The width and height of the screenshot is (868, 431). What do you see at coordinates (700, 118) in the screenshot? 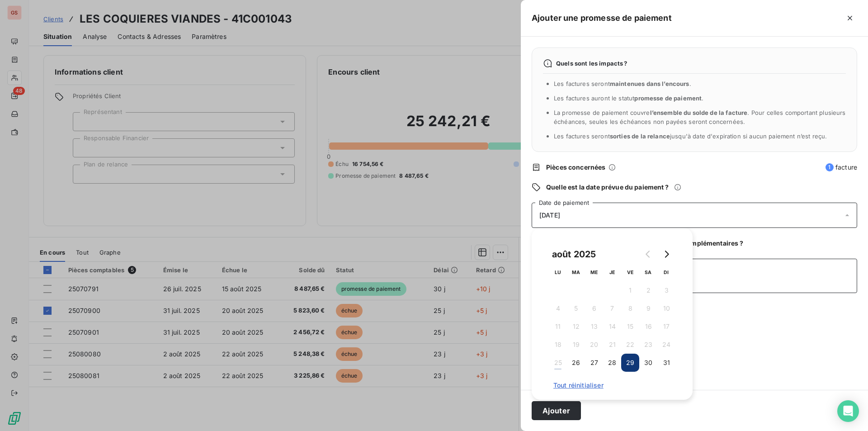
I see `span: La promesse de paiement couvre . Pour celles comportant plusieurs échéances, seules les échéances...` at bounding box center [700, 118].